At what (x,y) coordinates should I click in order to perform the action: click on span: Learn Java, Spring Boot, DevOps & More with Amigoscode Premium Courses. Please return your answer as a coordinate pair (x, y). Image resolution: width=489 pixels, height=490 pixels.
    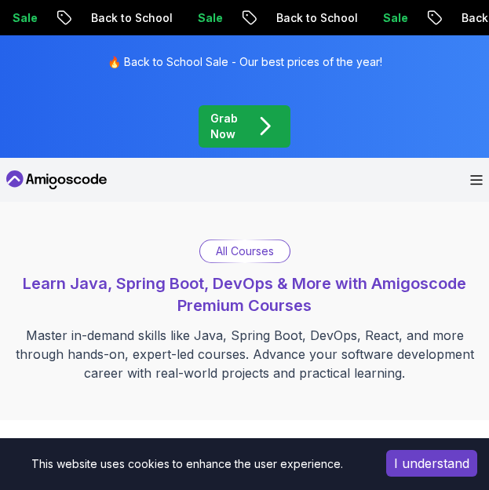
    Looking at the image, I should click on (244, 294).